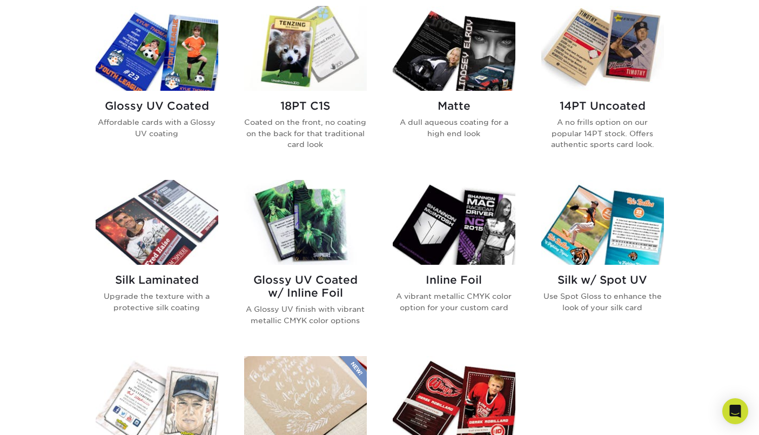 The image size is (759, 435). Describe the element at coordinates (305, 222) in the screenshot. I see `img: Glossy UV Coated w/ Inline Foil Trading Cards` at that location.